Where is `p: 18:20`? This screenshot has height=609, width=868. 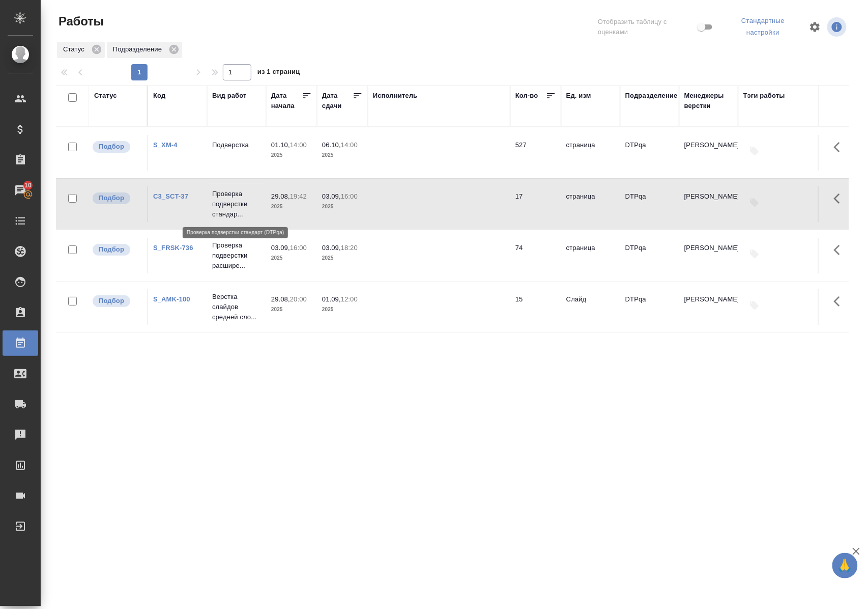
p: 18:20 is located at coordinates (349, 247).